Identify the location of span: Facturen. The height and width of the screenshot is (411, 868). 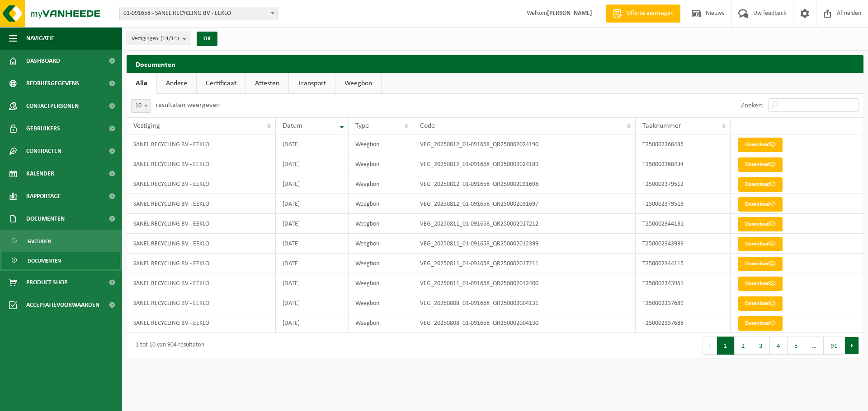
(39, 242).